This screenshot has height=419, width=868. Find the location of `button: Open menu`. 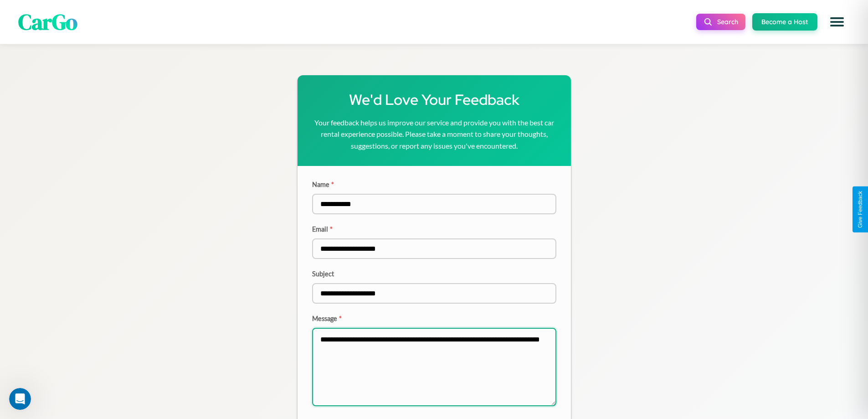

button: Open menu is located at coordinates (837, 22).